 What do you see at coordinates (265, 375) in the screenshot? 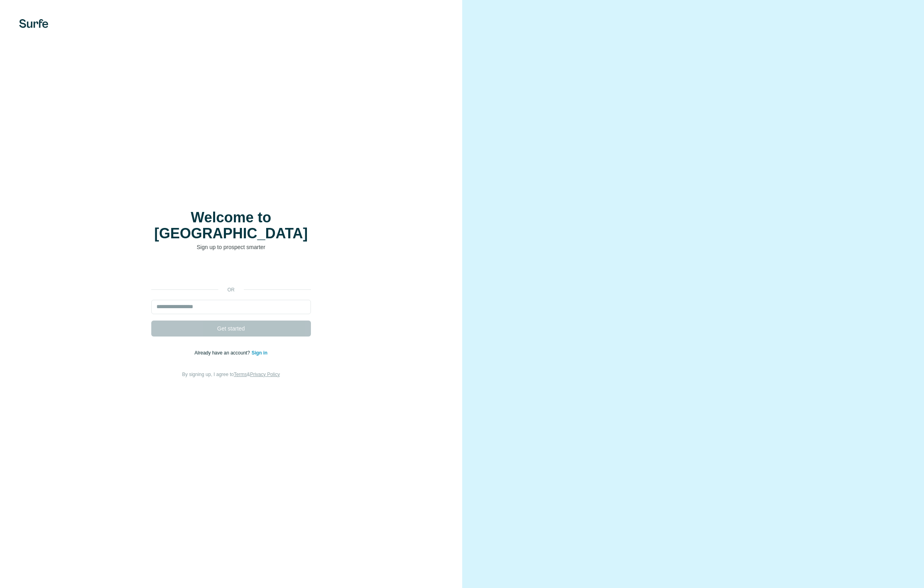
I see `a: Privacy Policy` at bounding box center [265, 375].